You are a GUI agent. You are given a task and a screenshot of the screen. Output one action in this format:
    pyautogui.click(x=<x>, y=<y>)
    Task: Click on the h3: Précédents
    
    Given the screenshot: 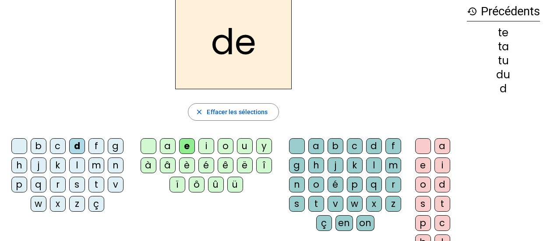 What is the action you would take?
    pyautogui.click(x=503, y=11)
    